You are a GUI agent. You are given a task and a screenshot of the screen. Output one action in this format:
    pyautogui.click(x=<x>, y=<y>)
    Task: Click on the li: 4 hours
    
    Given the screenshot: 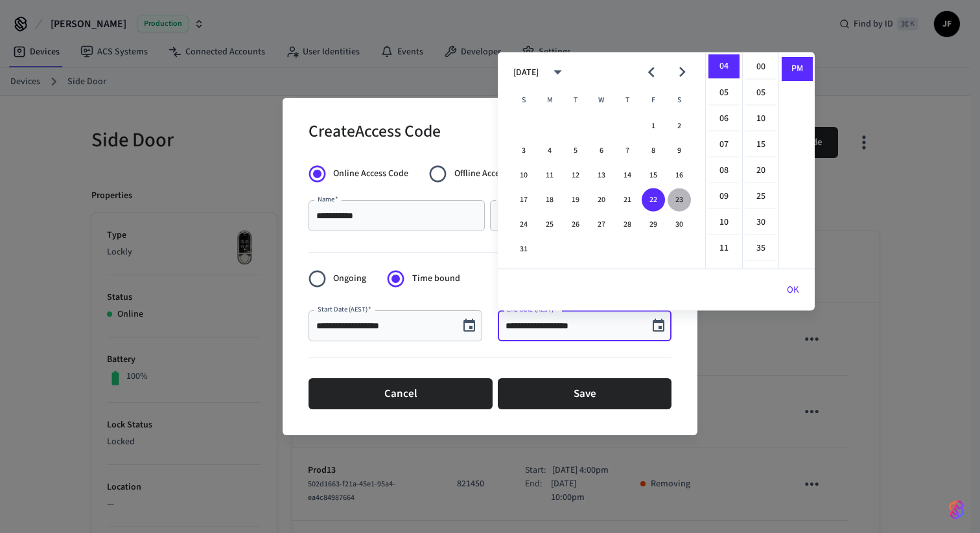 What is the action you would take?
    pyautogui.click(x=724, y=67)
    